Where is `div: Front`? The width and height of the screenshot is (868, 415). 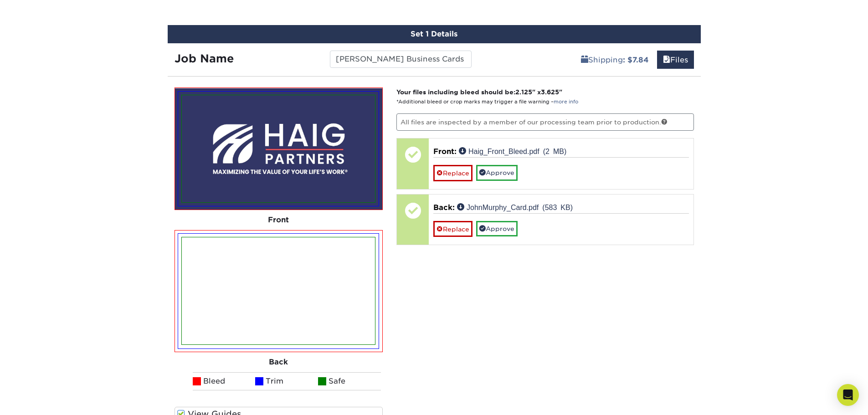 div: Front is located at coordinates (279, 220).